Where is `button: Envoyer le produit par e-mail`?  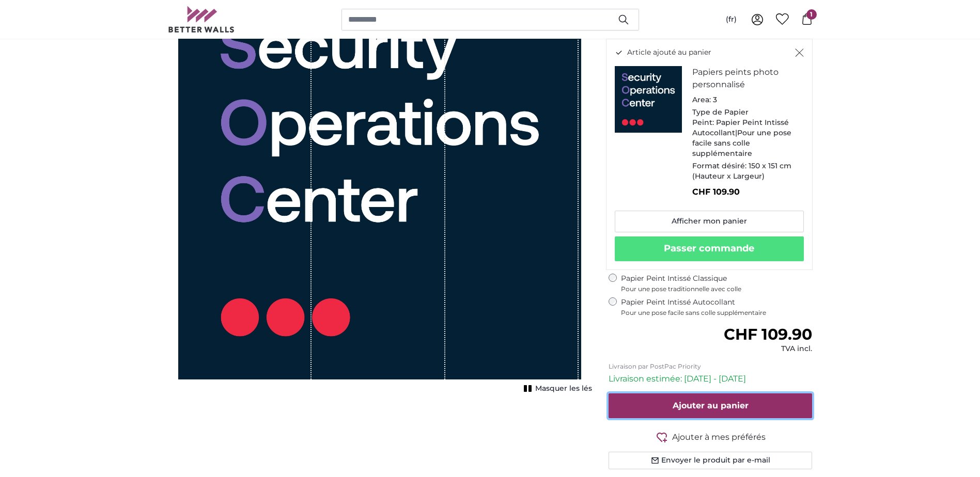 button: Envoyer le produit par e-mail is located at coordinates (711, 461).